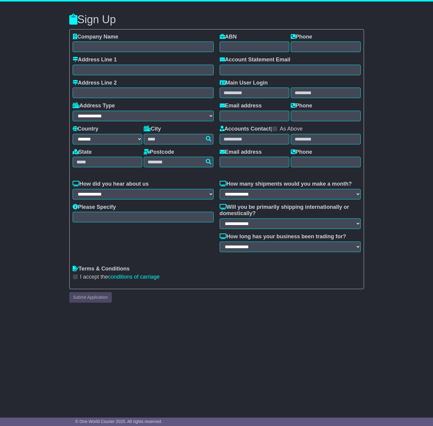 This screenshot has height=426, width=433. I want to click on label: How did you hear about us, so click(111, 184).